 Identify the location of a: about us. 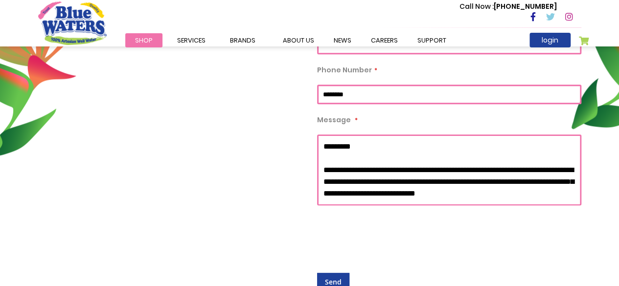
(299, 40).